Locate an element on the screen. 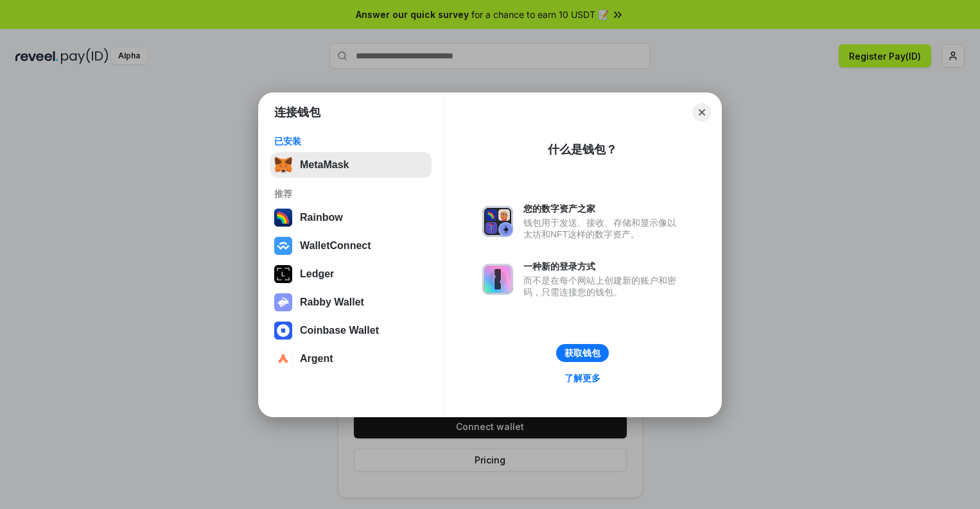  div: MetaMask is located at coordinates (325, 165).